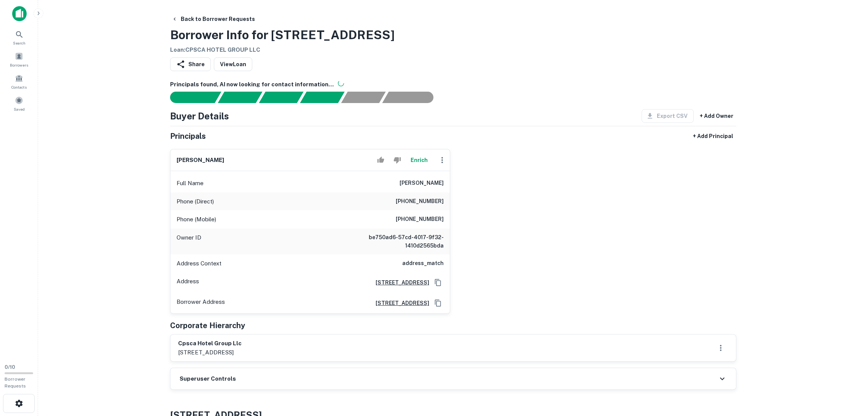  What do you see at coordinates (189, 242) in the screenshot?
I see `p: Owner ID` at bounding box center [189, 242].